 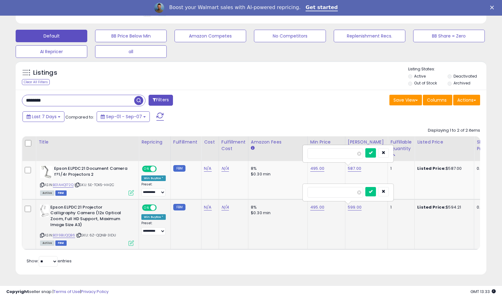 What do you see at coordinates (443, 207) in the screenshot?
I see `div: $594.21` at bounding box center [443, 207].